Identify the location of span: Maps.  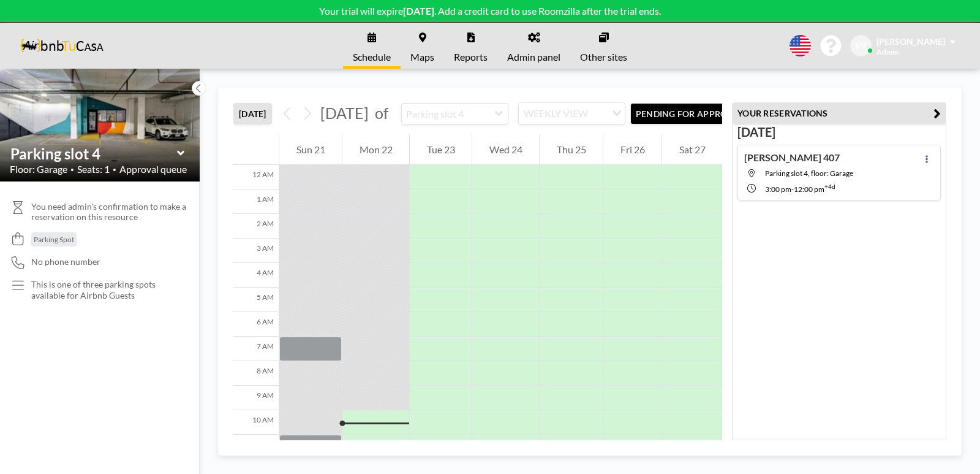
(422, 57).